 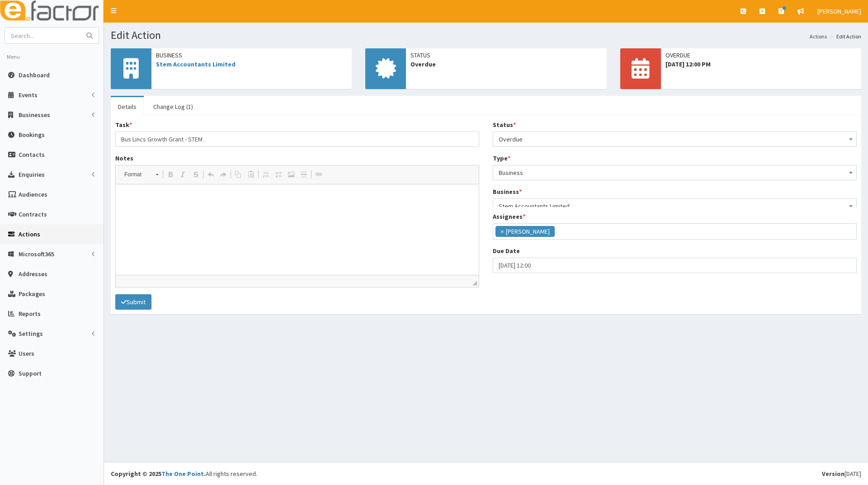 I want to click on span: Packages, so click(x=32, y=294).